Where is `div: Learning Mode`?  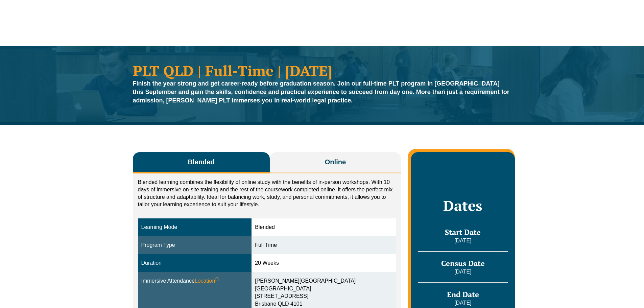
div: Learning Mode is located at coordinates (195, 227).